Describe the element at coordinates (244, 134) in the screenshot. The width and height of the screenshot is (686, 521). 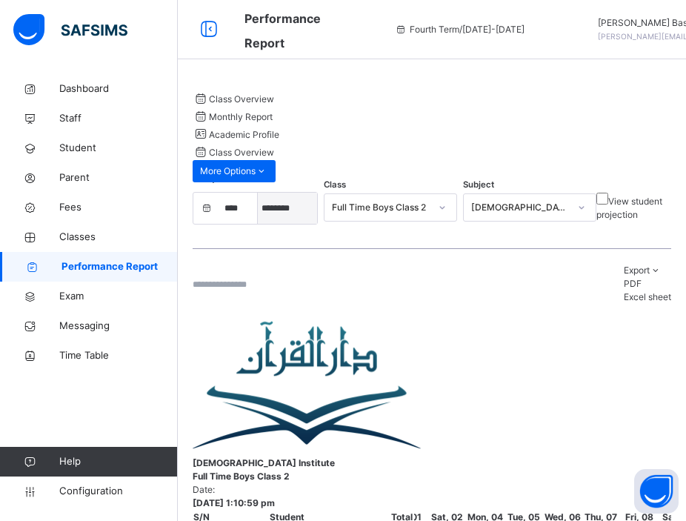
I see `span: Academic Profile` at that location.